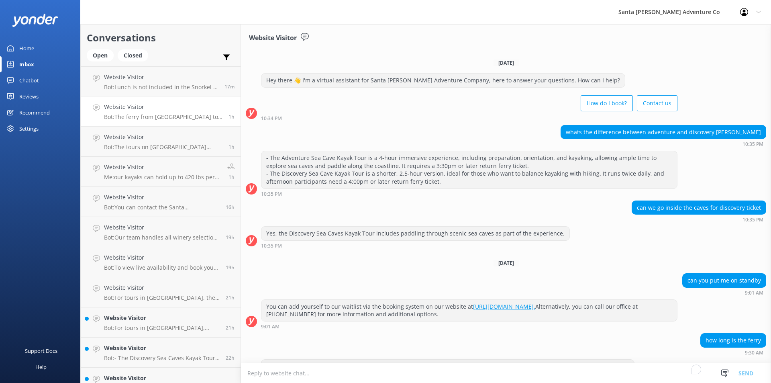  What do you see at coordinates (271, 118) in the screenshot?
I see `strong: 10:34 PM` at bounding box center [271, 118].